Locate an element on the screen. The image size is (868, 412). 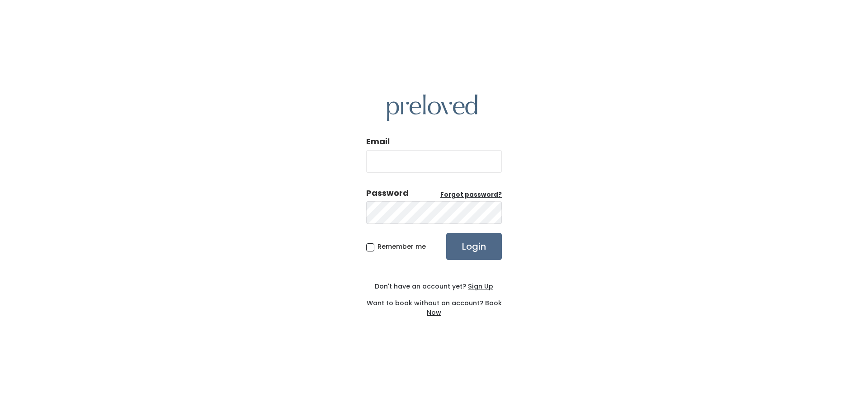
img: preloved logo is located at coordinates (432, 107).